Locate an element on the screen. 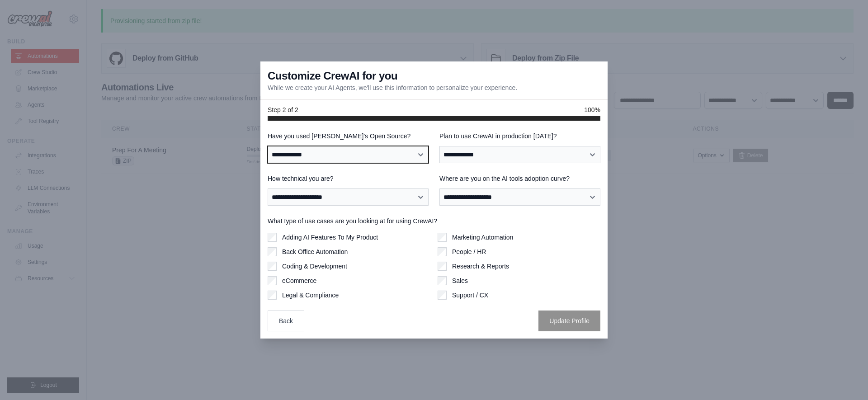 The height and width of the screenshot is (400, 868). label: eCommerce is located at coordinates (300, 280).